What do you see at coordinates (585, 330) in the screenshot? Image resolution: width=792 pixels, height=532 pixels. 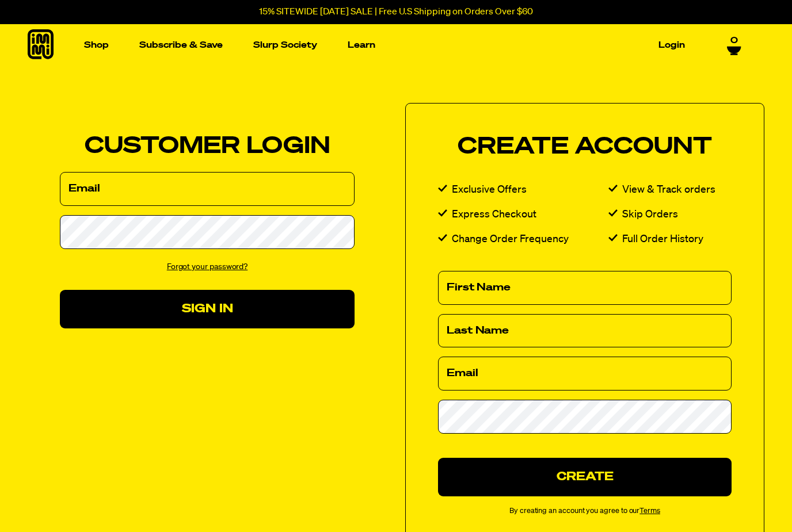 I see `input: Last Name` at bounding box center [585, 330].